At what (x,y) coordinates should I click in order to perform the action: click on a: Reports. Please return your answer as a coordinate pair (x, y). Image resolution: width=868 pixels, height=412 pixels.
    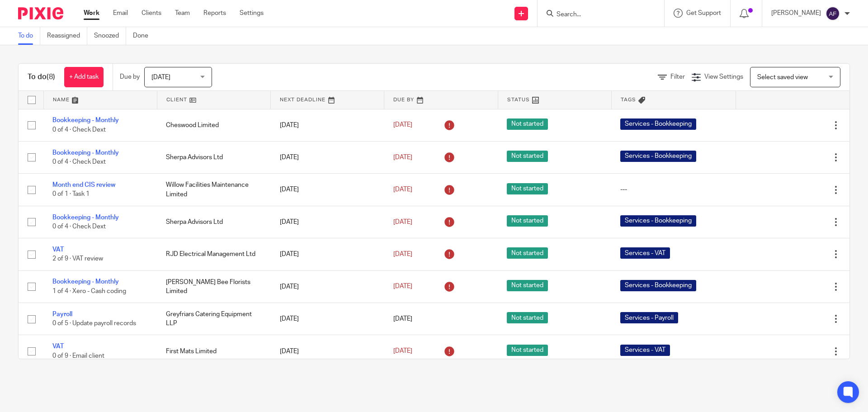
    Looking at the image, I should click on (215, 13).